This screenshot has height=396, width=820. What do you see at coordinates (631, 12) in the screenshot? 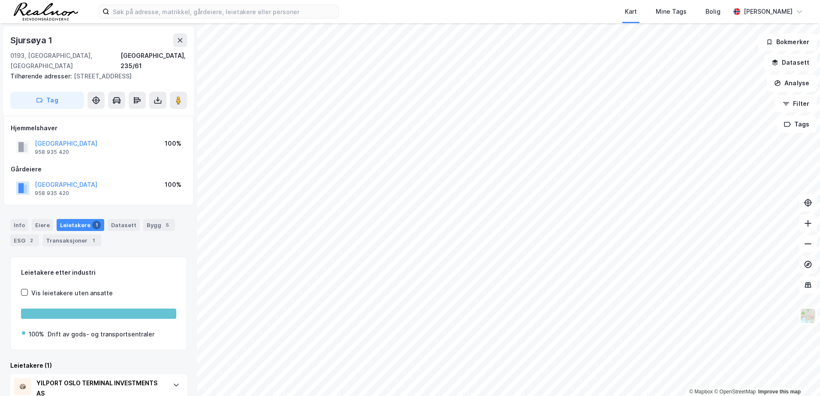
I see `div: Kart` at bounding box center [631, 12].